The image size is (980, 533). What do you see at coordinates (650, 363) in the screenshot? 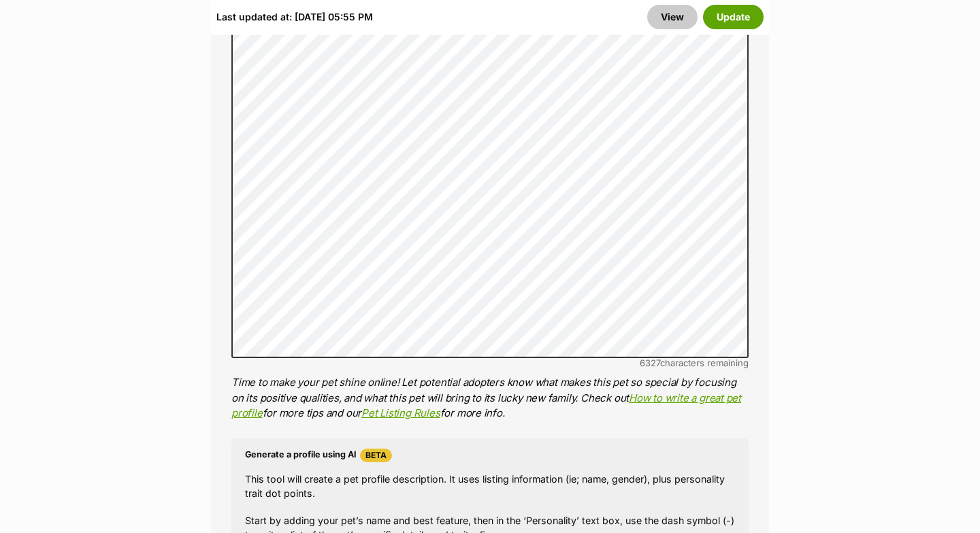
I see `span: 6327` at bounding box center [650, 363].